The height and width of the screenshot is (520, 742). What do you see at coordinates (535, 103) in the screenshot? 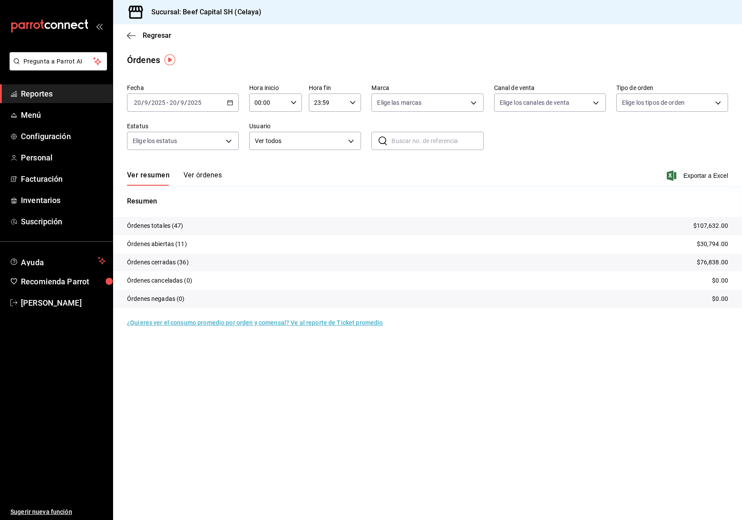
I see `span: Elige los canales de venta` at bounding box center [535, 103].